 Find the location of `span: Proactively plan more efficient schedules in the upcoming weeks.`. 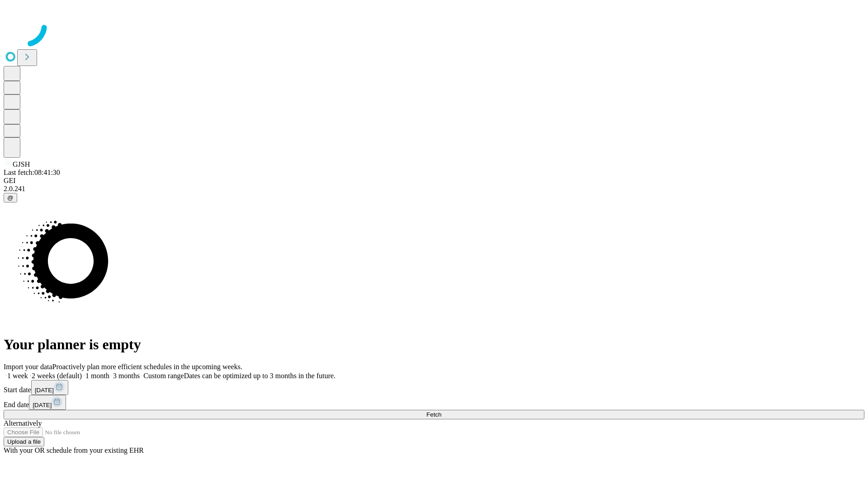

span: Proactively plan more efficient schedules in the upcoming weeks. is located at coordinates (147, 366).